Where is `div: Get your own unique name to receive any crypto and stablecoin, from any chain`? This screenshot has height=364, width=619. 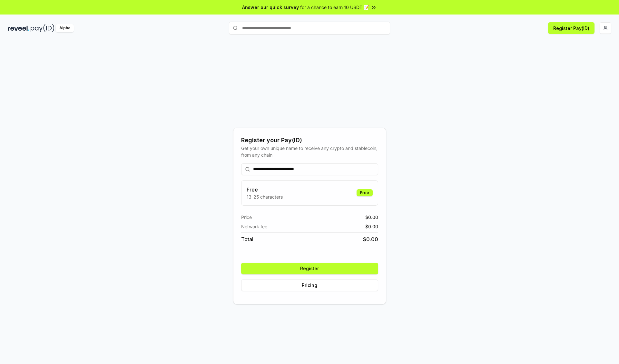
div: Get your own unique name to receive any crypto and stablecoin, from any chain is located at coordinates (309, 152).